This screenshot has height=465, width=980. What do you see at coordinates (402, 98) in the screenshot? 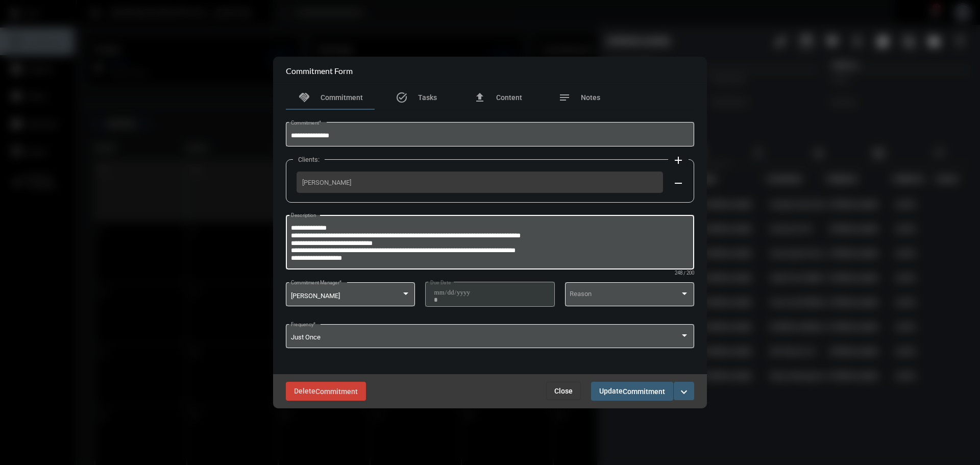
I see `mat-icon: task_alt` at bounding box center [402, 98].